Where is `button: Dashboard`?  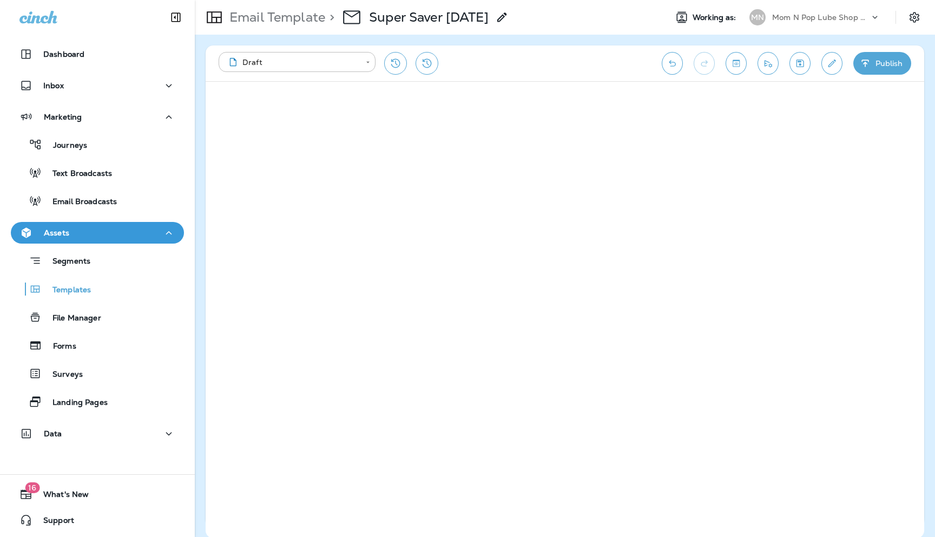 button: Dashboard is located at coordinates (97, 54).